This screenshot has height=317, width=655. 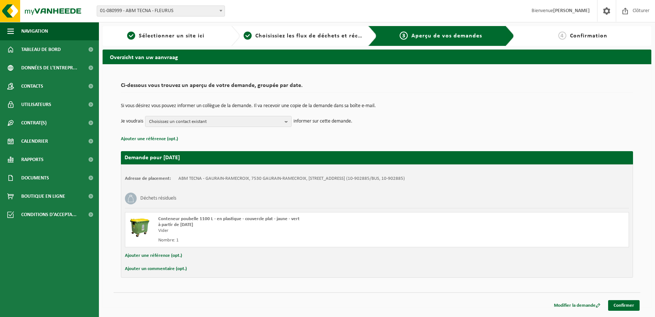 What do you see at coordinates (447, 36) in the screenshot?
I see `span: Aperçu de vos demandes` at bounding box center [447, 36].